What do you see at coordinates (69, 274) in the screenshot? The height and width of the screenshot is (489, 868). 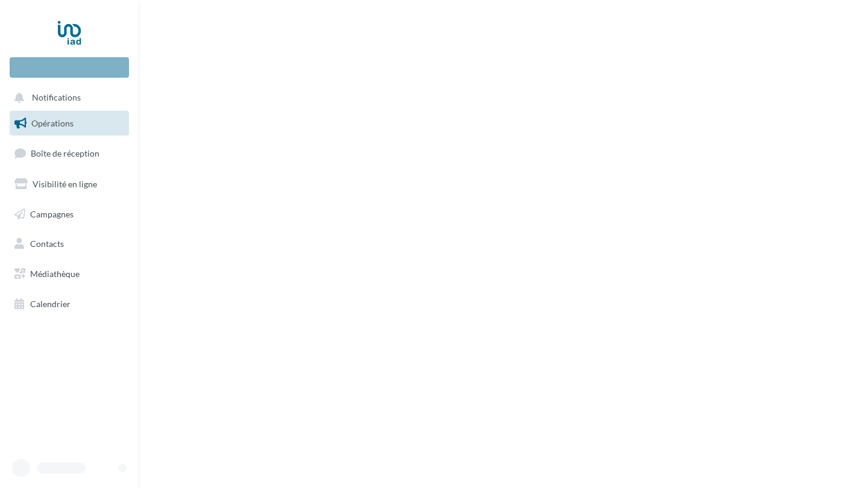 I see `a: Médiathèque` at bounding box center [69, 274].